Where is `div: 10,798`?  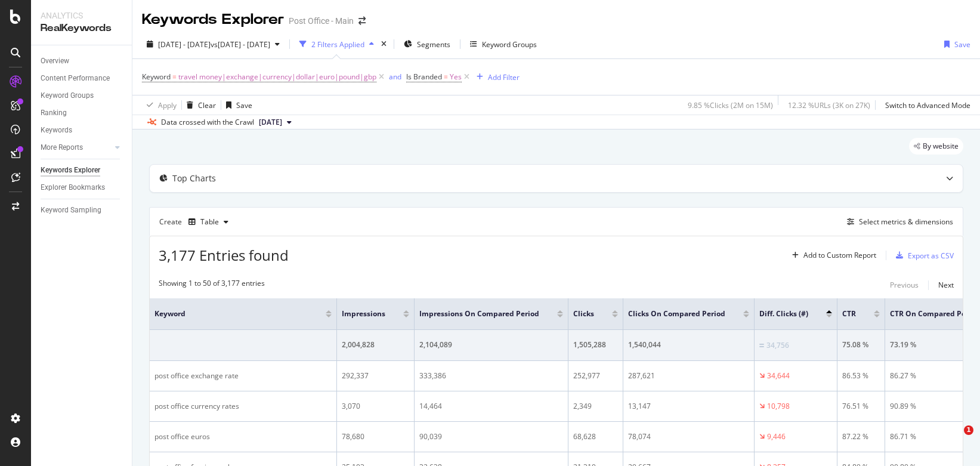
div: 10,798 is located at coordinates (778, 406).